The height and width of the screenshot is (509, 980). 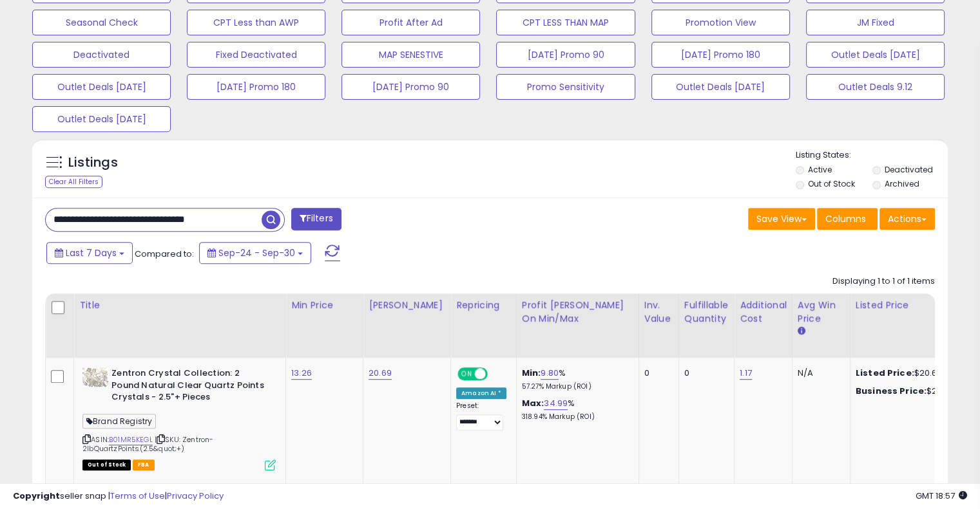 I want to click on a: 1.17, so click(x=746, y=374).